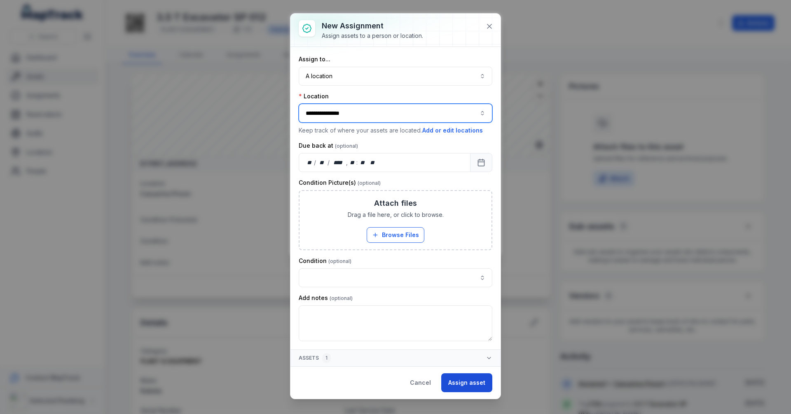 The image size is (791, 414). Describe the element at coordinates (314, 59) in the screenshot. I see `label: Assign to...` at that location.